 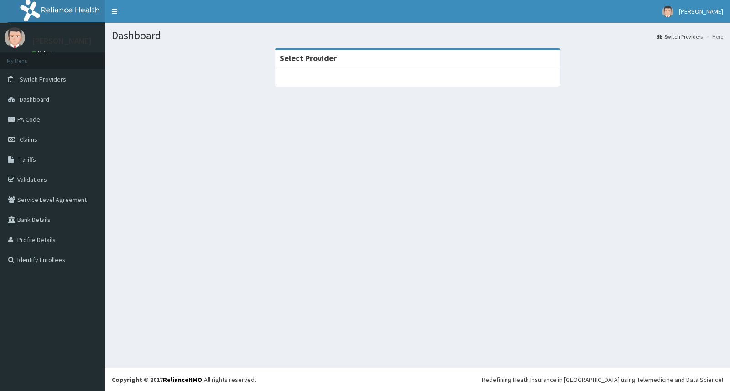 I want to click on a: Online, so click(x=43, y=53).